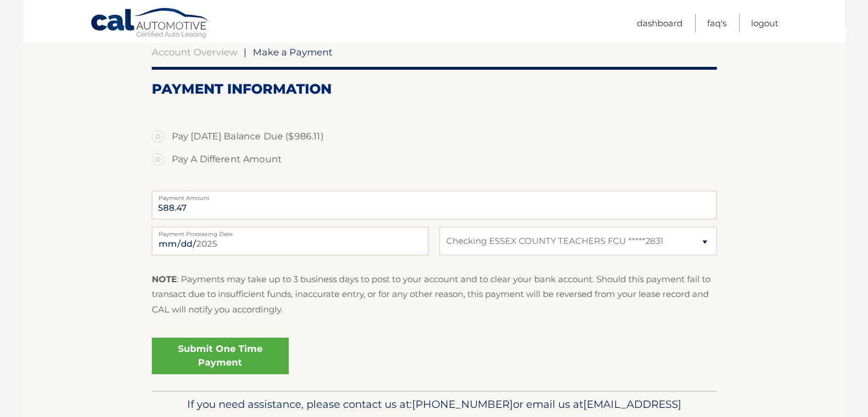 This screenshot has width=868, height=417. What do you see at coordinates (150, 24) in the screenshot?
I see `a: Cal Automotive` at bounding box center [150, 24].